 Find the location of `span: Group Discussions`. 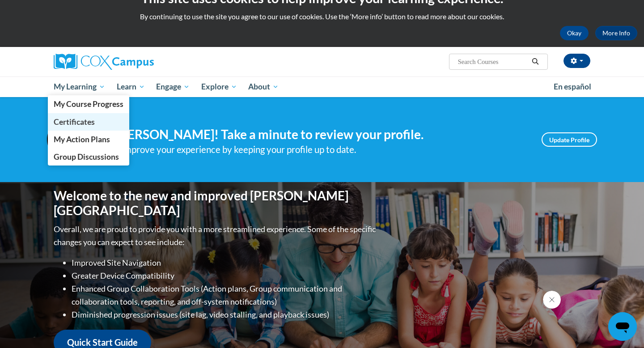

span: Group Discussions is located at coordinates (87, 157).